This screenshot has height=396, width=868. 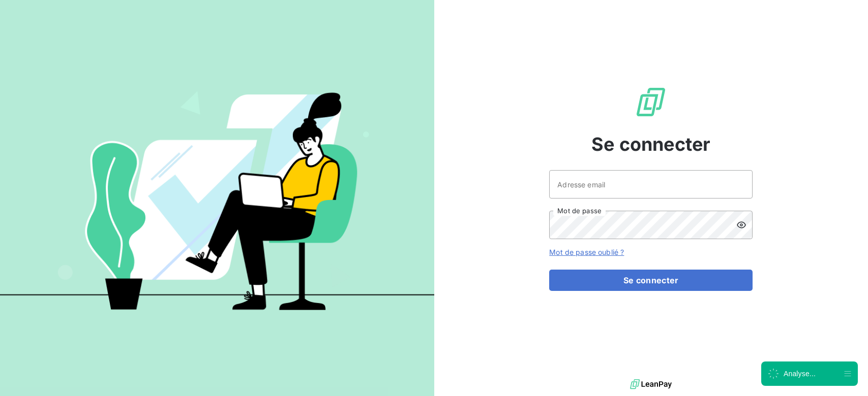 What do you see at coordinates (586, 252) in the screenshot?
I see `a: Mot de passe oublié ?` at bounding box center [586, 252].